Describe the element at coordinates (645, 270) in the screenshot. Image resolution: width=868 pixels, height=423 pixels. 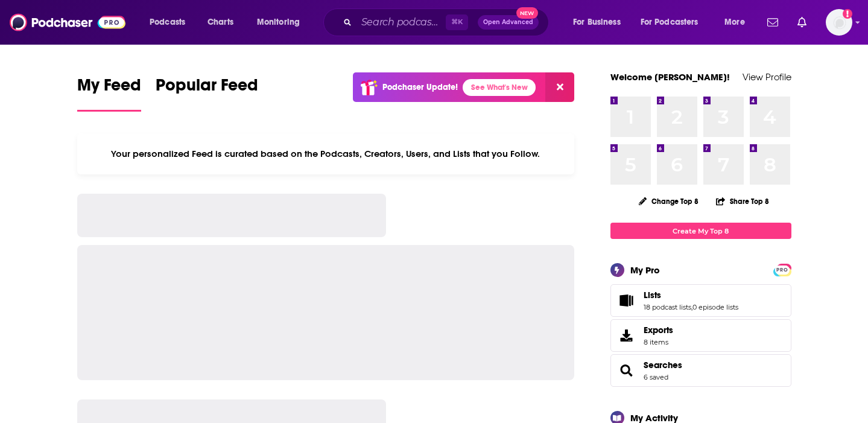
I see `div: My Pro` at that location.